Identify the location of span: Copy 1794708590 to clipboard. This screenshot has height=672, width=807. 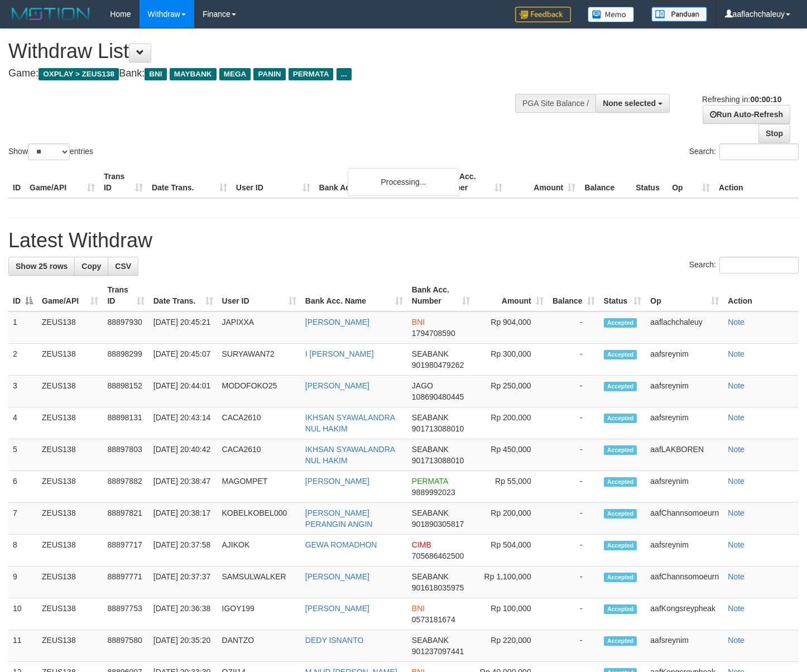
(434, 334).